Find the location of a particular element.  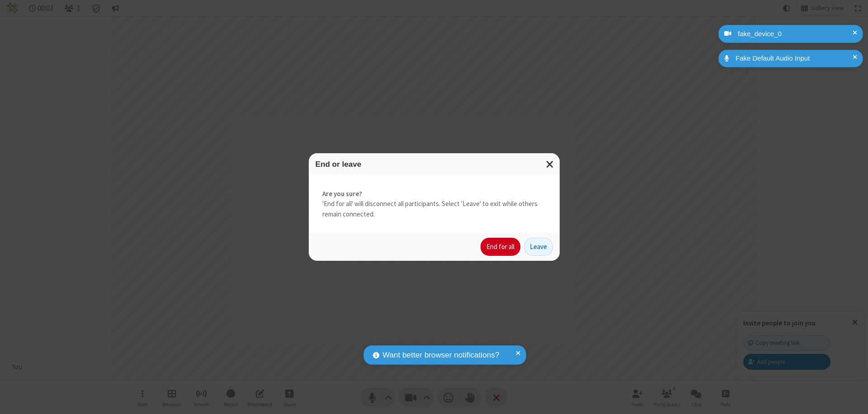

div: 'End for all' will disconnect all participants. Select 'Leave' to exit while others remain connec... is located at coordinates (434, 204).